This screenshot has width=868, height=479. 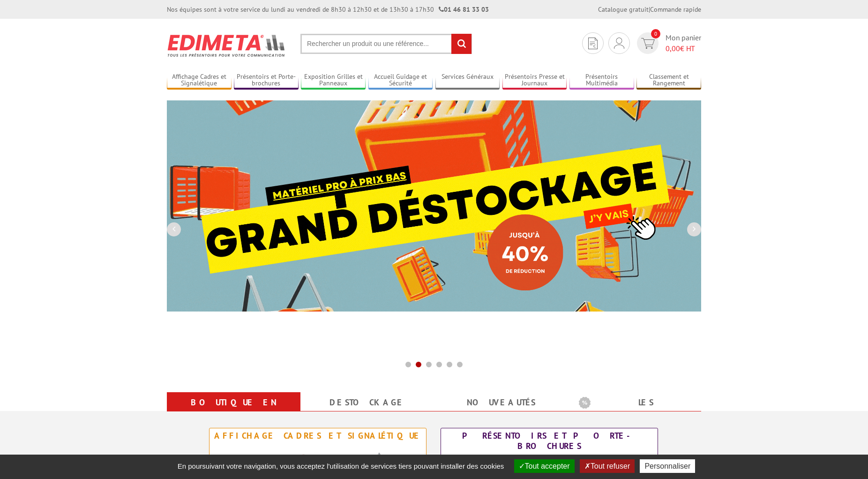 I want to click on span: 0,00, so click(x=672, y=48).